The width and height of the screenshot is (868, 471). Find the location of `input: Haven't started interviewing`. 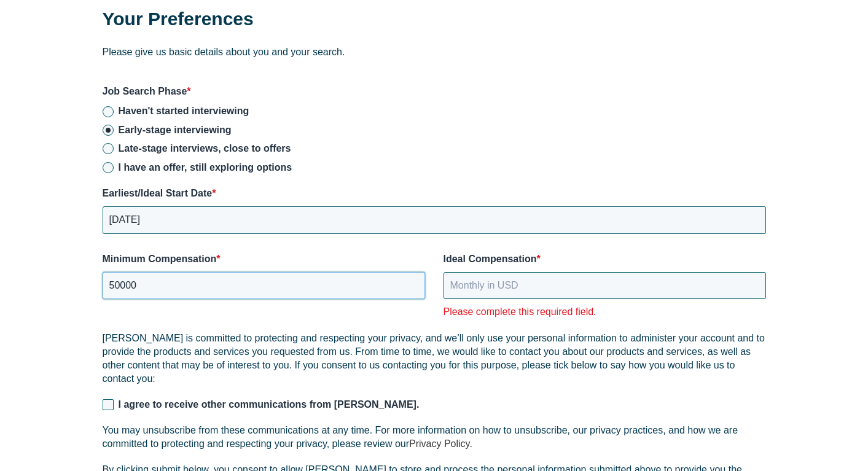

input: Haven't started interviewing is located at coordinates (108, 112).